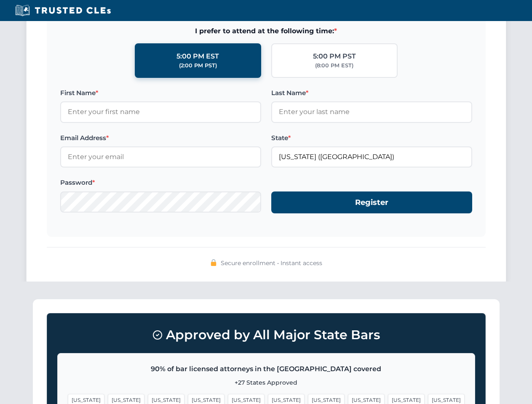 Image resolution: width=532 pixels, height=404 pixels. I want to click on div: (2:00 PM PST), so click(198, 66).